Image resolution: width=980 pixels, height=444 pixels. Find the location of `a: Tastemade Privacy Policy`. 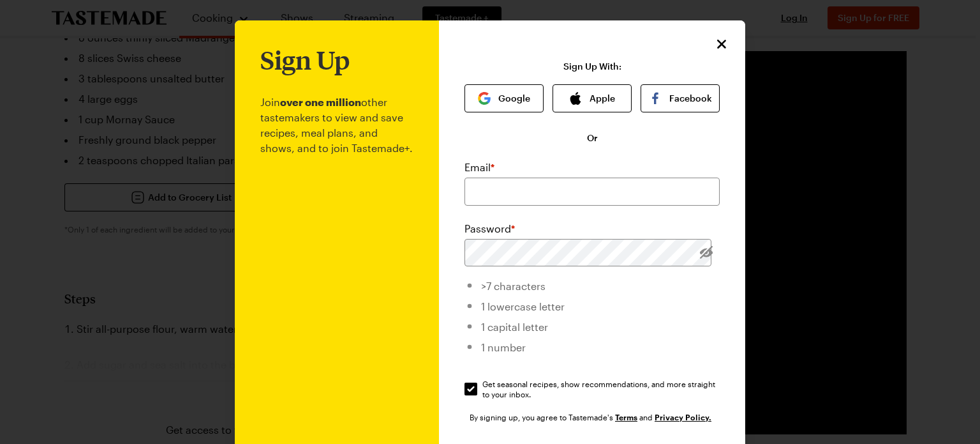

a: Tastemade Privacy Policy is located at coordinates (683, 417).